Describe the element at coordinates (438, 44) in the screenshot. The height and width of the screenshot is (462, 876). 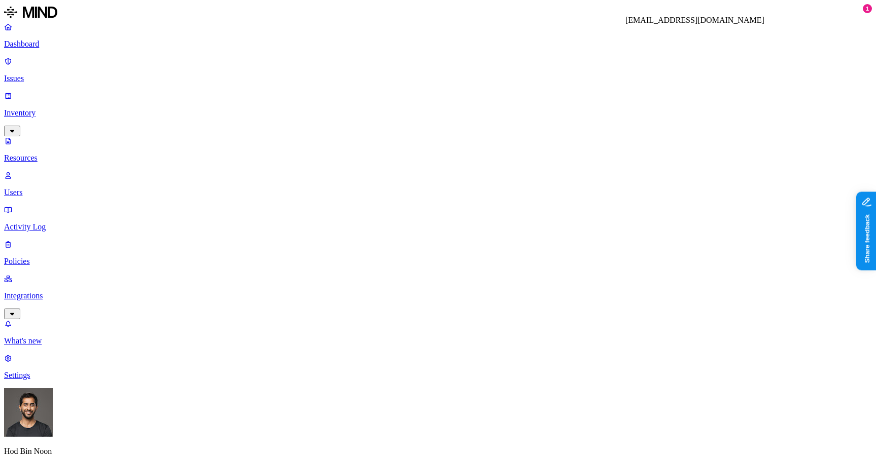
I see `p: Dashboard` at that location.